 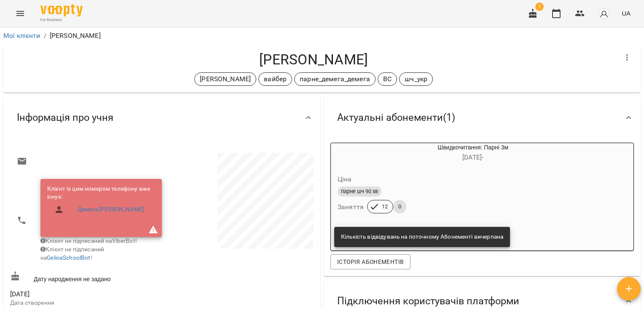 What do you see at coordinates (72, 253) in the screenshot?
I see `span: Клієнт не підписаний на !` at bounding box center [72, 253].